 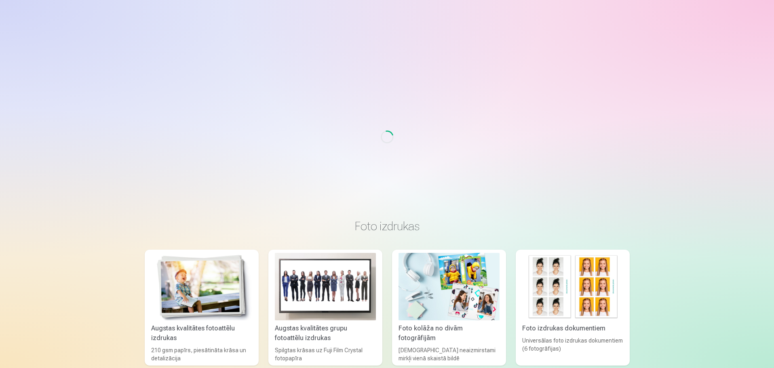 What do you see at coordinates (449, 333) in the screenshot?
I see `div: Foto kolāža no divām fotogrāfijām` at bounding box center [449, 333].